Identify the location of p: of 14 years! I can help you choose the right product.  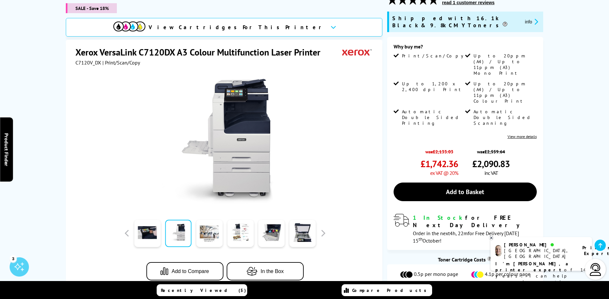
(541, 276).